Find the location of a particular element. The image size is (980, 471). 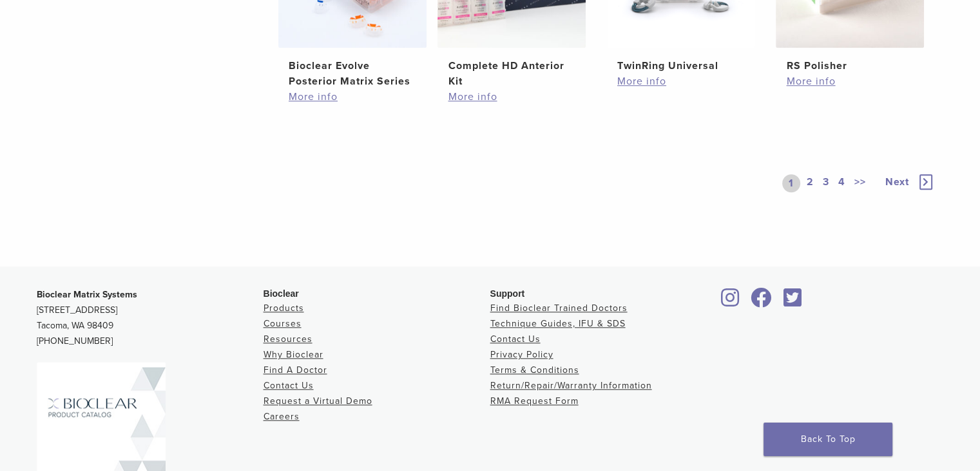

a: RMA Request Form is located at coordinates (534, 401).